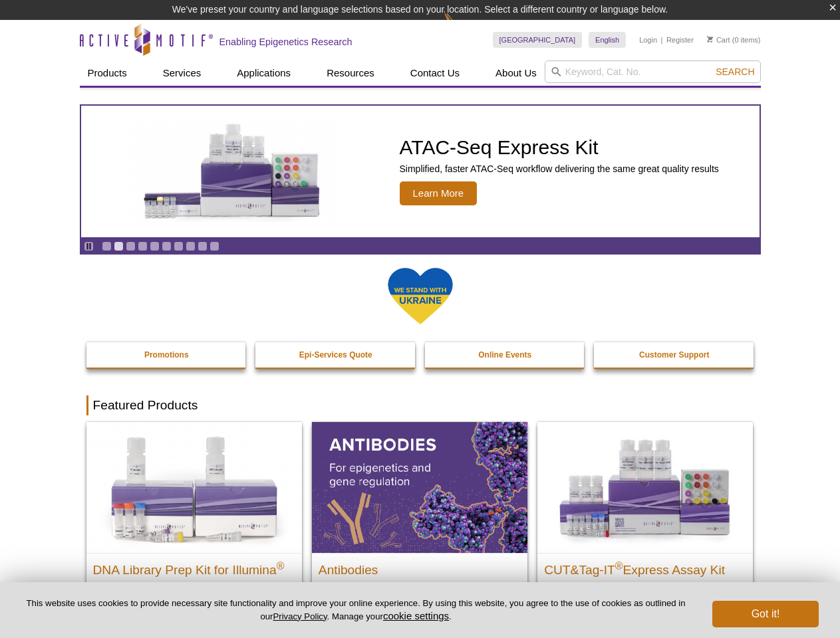 The height and width of the screenshot is (638, 840). I want to click on a: Login, so click(648, 40).